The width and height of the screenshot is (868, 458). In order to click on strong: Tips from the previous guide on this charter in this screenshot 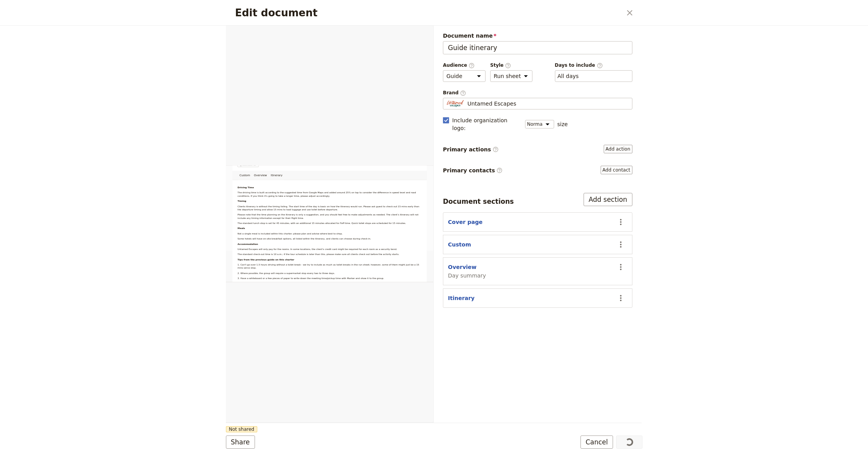, I will do `click(96, 225)`.